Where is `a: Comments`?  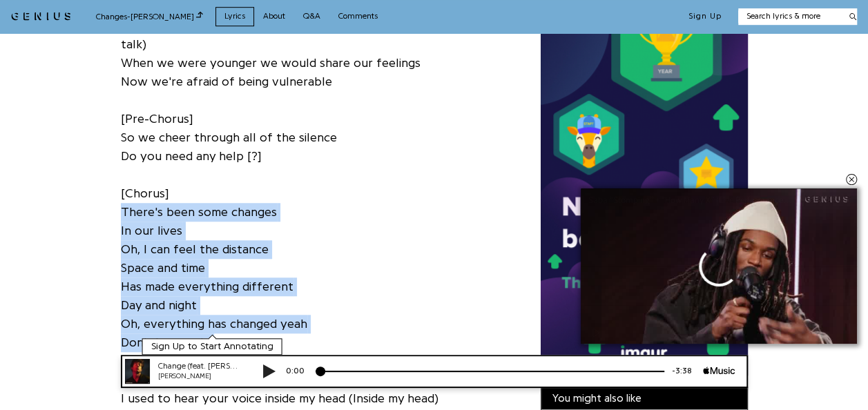
a: Comments is located at coordinates (357, 16).